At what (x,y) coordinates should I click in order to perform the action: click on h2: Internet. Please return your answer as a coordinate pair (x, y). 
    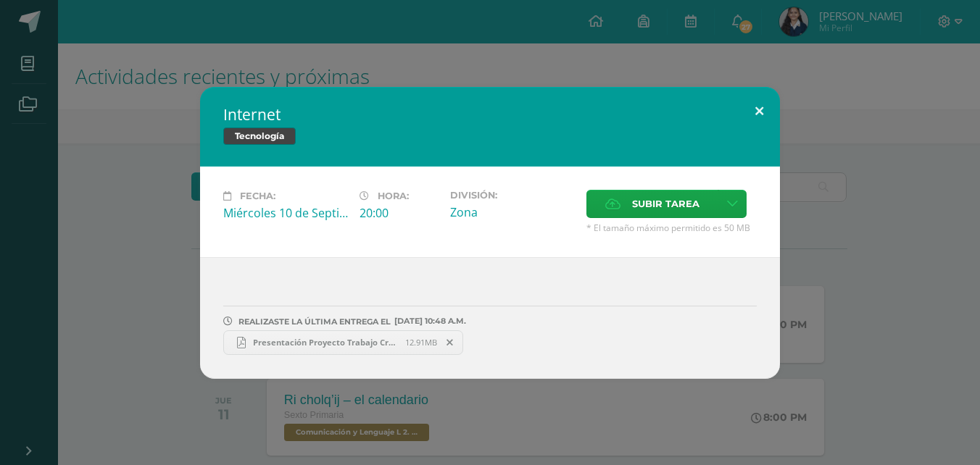
    Looking at the image, I should click on (490, 115).